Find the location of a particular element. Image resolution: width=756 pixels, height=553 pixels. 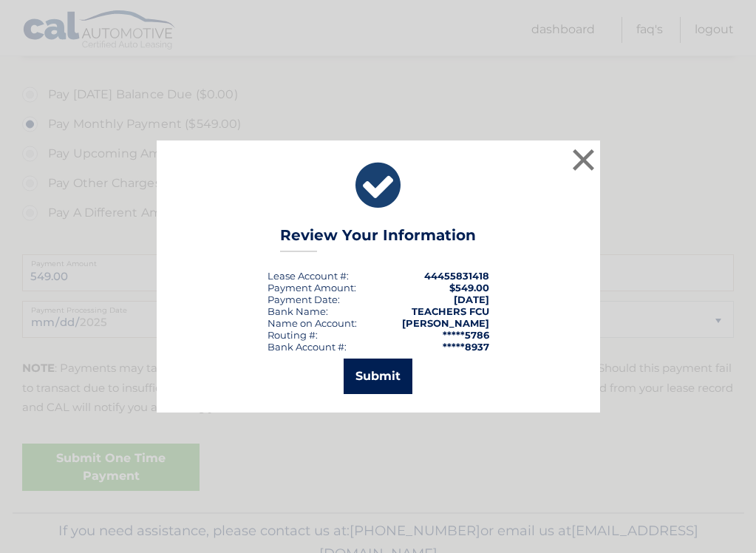

h3: Review Your Information is located at coordinates (378, 238).